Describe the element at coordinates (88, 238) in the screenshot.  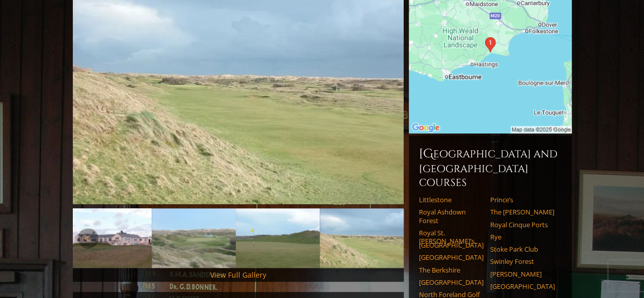
I see `a: Previous` at that location.